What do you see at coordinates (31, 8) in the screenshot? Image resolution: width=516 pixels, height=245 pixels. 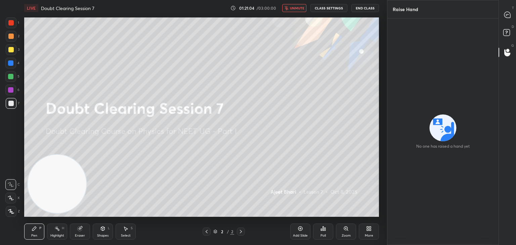 I see `div: LIVE` at bounding box center [31, 8].